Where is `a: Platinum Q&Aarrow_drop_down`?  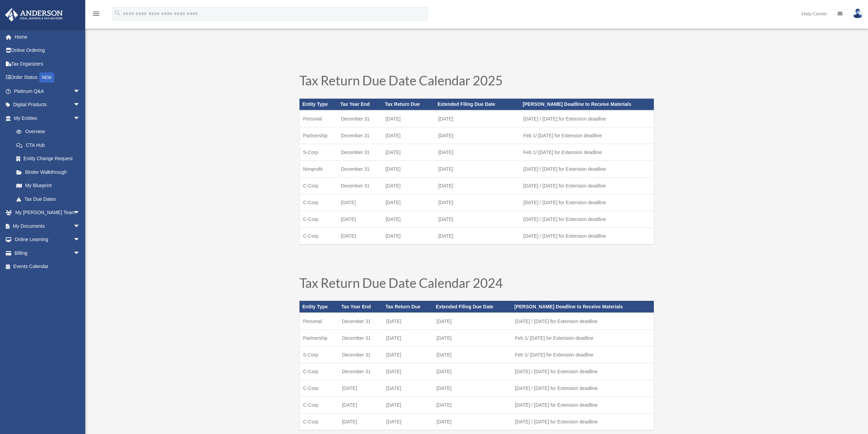
a: Platinum Q&Aarrow_drop_down is located at coordinates (47, 91).